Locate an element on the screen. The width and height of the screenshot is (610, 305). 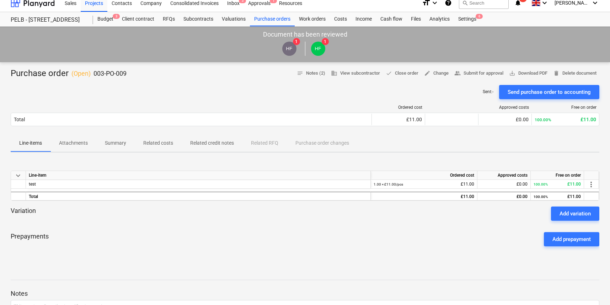
div: Add prepayment is located at coordinates (571, 239).